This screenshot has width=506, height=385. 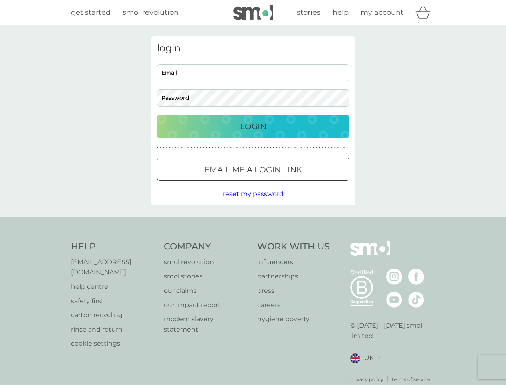 I want to click on a: our claims, so click(x=206, y=291).